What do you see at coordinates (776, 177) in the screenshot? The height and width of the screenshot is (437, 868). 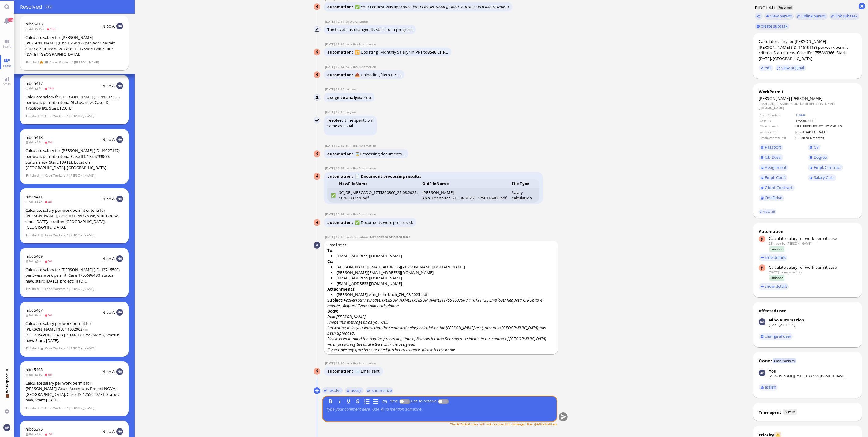 I see `span: Empl. Conf.` at bounding box center [776, 177].